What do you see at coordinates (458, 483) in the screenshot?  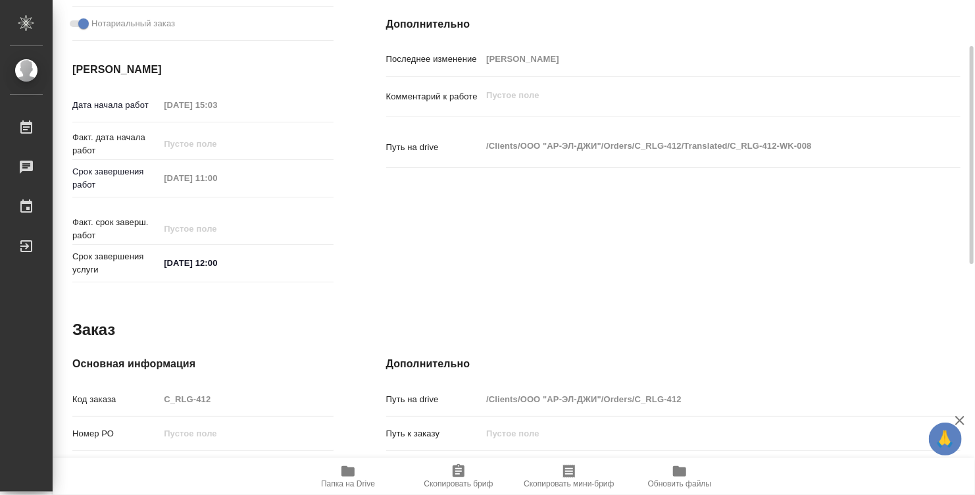 I see `span: Скопировать бриф` at bounding box center [458, 483].